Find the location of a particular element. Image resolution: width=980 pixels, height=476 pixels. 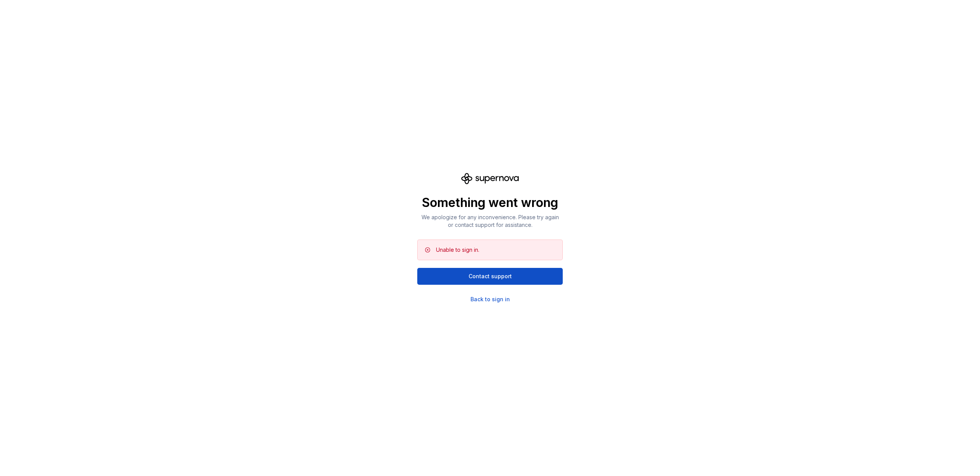

div: Back to sign in is located at coordinates (490, 299).